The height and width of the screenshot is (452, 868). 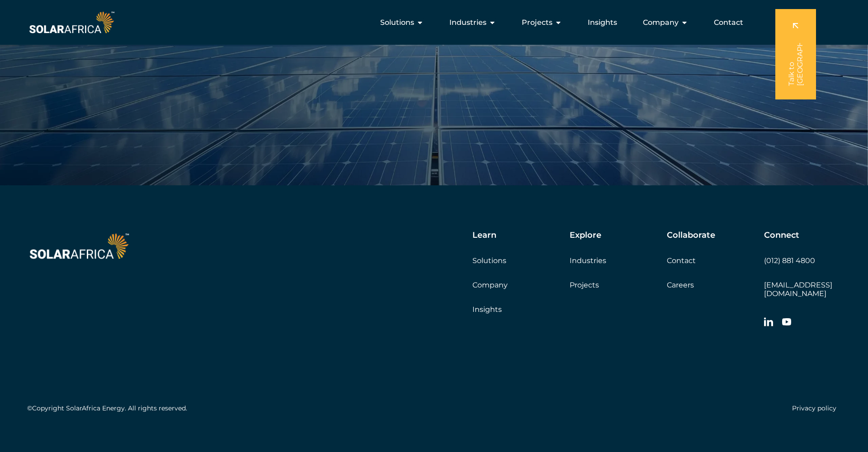 What do you see at coordinates (107, 408) in the screenshot?
I see `h5: ©Copyright SolarAfrica Energy. All rights reserved.` at bounding box center [107, 408].